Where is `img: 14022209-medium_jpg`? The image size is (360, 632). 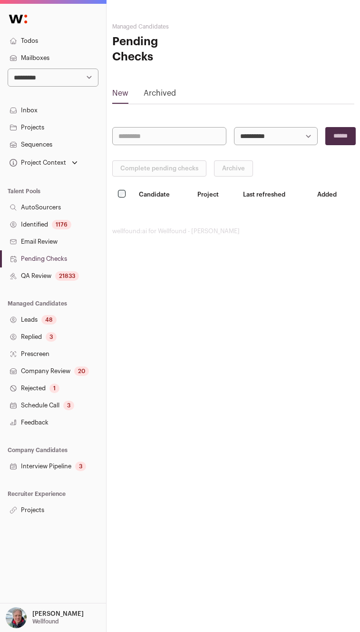
img: 14022209-medium_jpg is located at coordinates (16, 617).